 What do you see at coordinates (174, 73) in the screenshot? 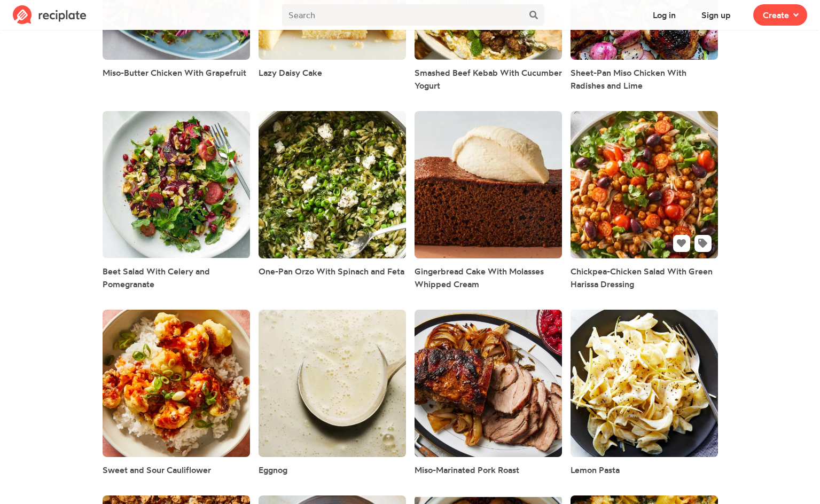
I see `span: Miso-Butter Chicken With Grapefruit` at bounding box center [174, 73].